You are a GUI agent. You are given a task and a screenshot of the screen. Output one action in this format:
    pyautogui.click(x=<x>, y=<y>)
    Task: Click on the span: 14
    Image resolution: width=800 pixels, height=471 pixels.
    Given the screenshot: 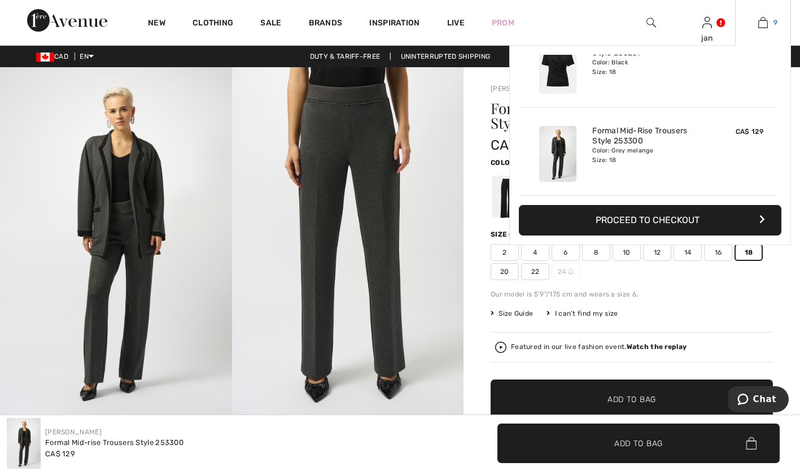 What is the action you would take?
    pyautogui.click(x=687, y=252)
    